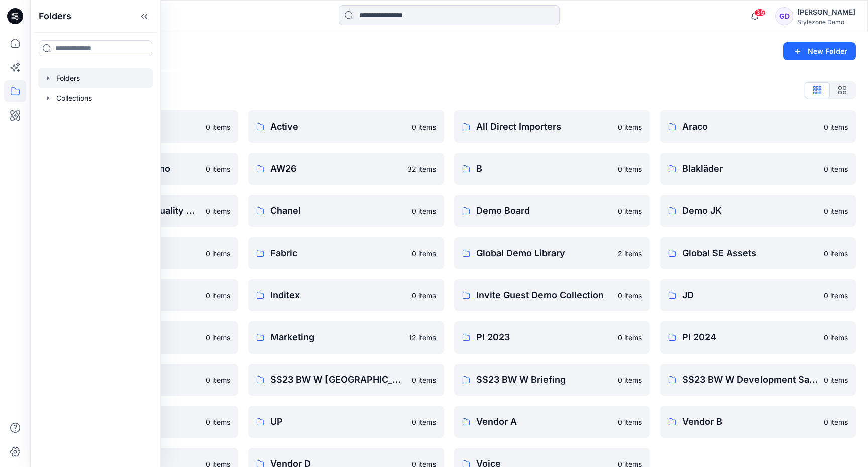 The width and height of the screenshot is (868, 467). I want to click on a: Marketing12 items, so click(346, 338).